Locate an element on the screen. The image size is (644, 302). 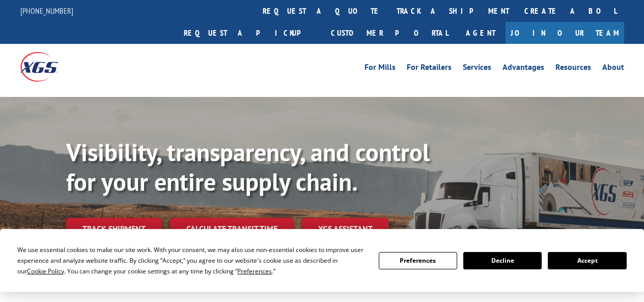
a: For Mills is located at coordinates (380, 69).